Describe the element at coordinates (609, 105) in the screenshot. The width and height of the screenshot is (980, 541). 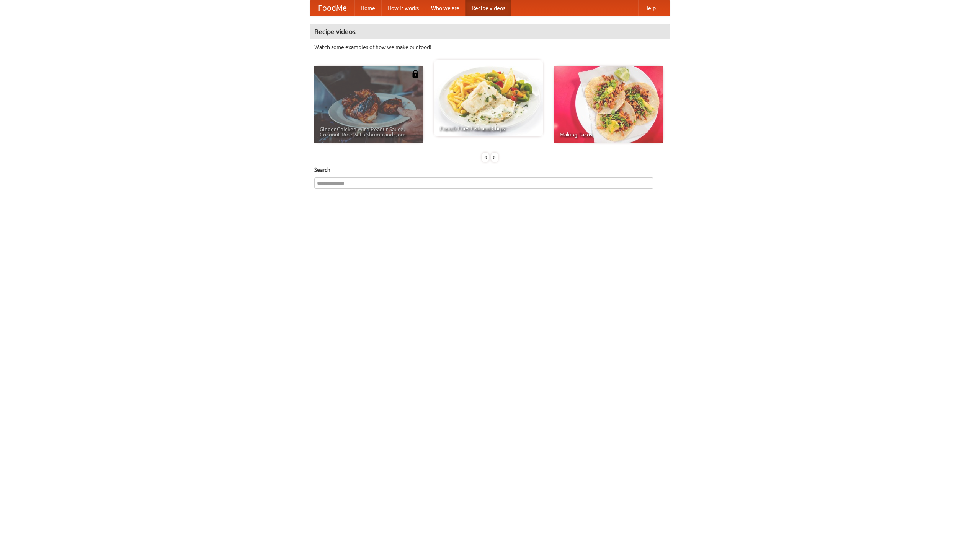
I see `a: Making Tacos` at that location.